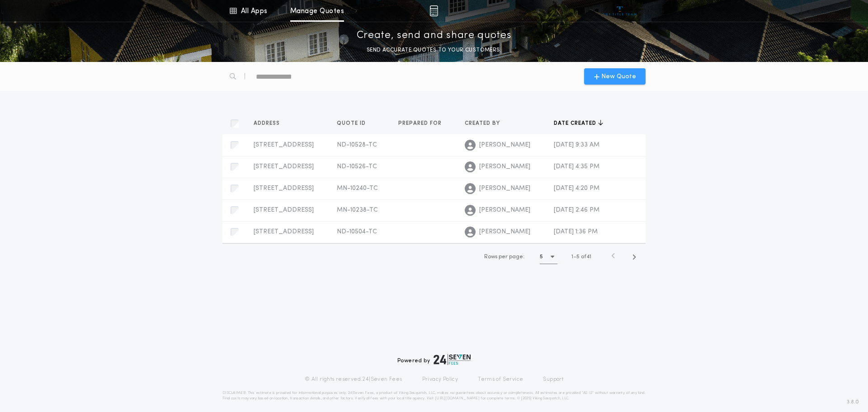 The image size is (868, 412). What do you see at coordinates (270, 124) in the screenshot?
I see `button: Address` at bounding box center [270, 124].